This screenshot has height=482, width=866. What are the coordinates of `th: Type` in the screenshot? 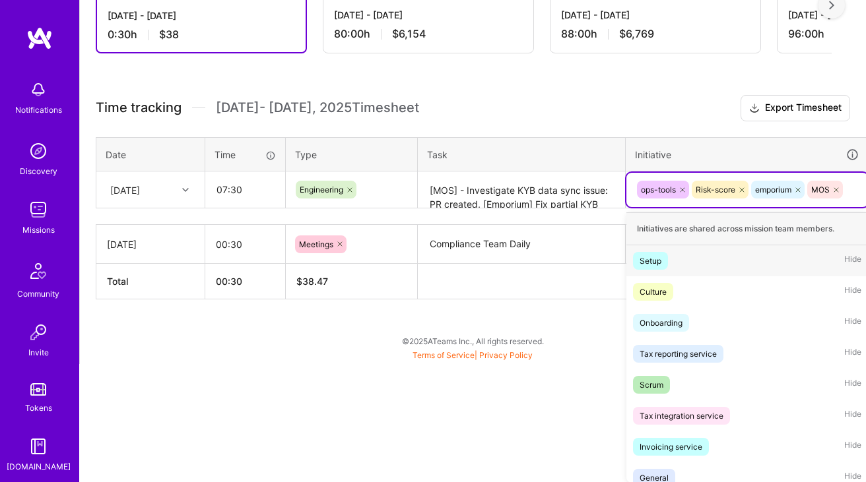 It's located at (352, 154).